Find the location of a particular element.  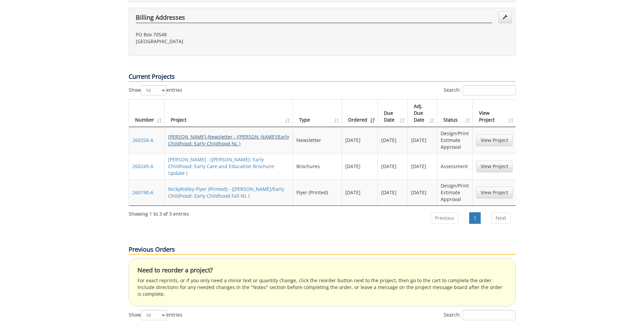

th: View Project: activate to sort column ascending is located at coordinates (495, 113).